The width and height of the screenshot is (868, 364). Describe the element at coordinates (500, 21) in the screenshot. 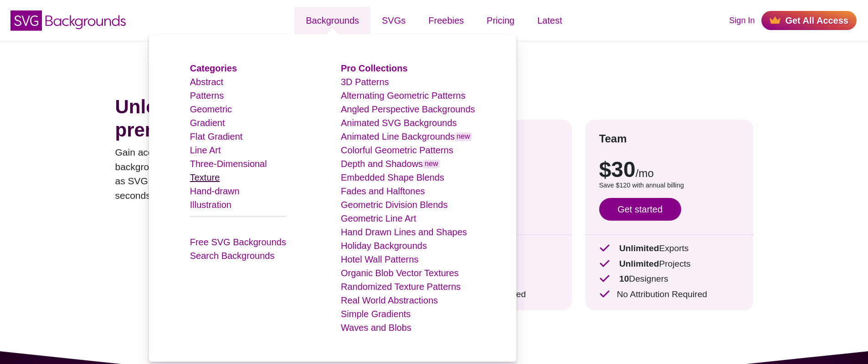

I see `a: Pricing` at that location.